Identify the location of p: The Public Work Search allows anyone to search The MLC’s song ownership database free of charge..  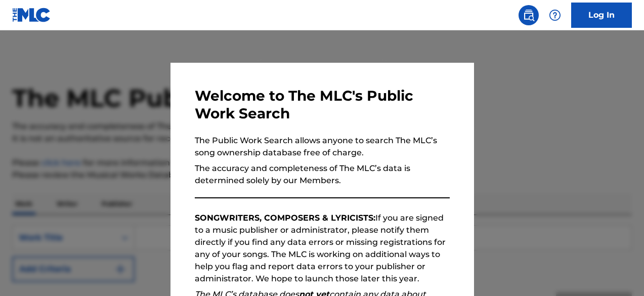
(323, 147).